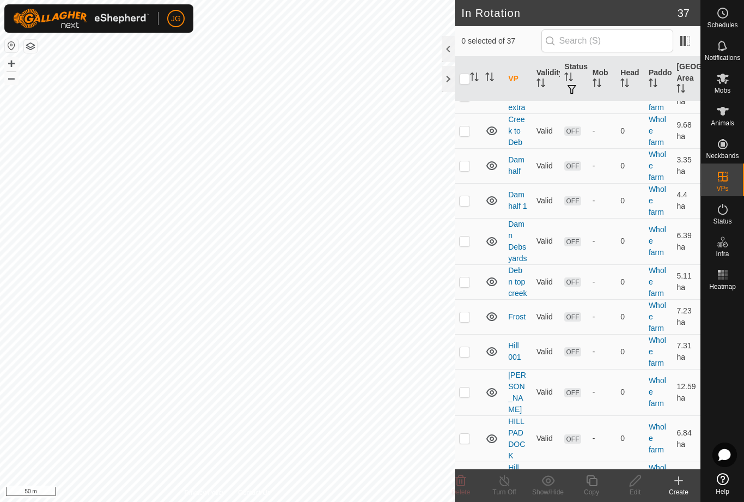 This screenshot has width=744, height=502. I want to click on th: VP, so click(518, 79).